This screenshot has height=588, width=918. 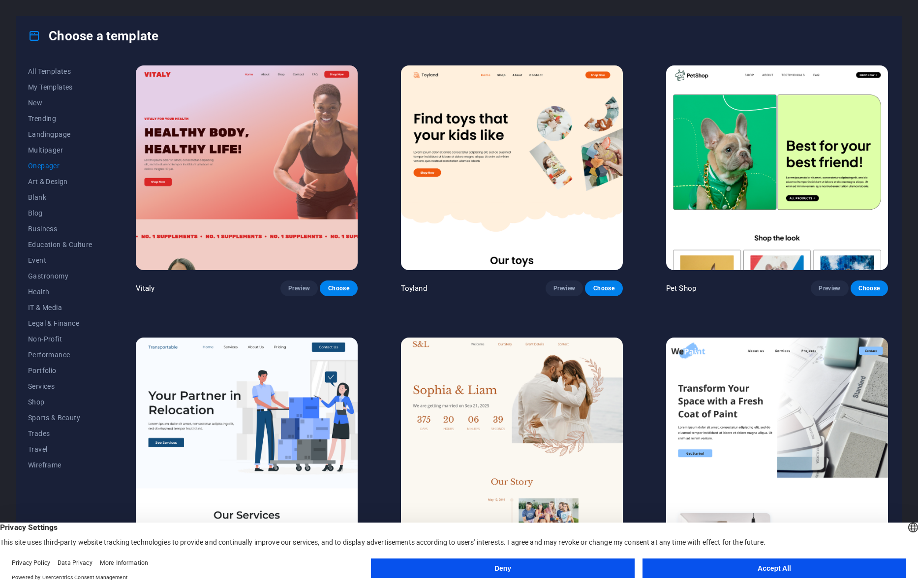 What do you see at coordinates (60, 213) in the screenshot?
I see `button: Blog` at bounding box center [60, 213].